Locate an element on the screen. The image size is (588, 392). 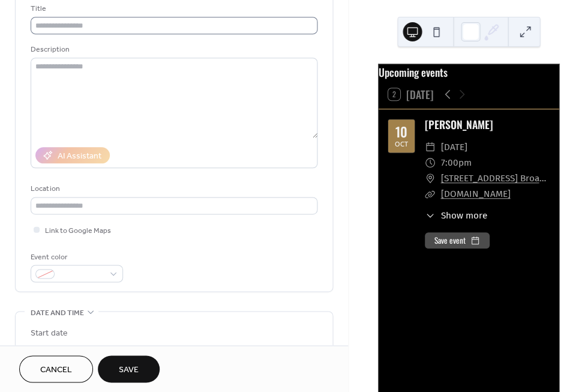
div: Start date is located at coordinates (49, 333).